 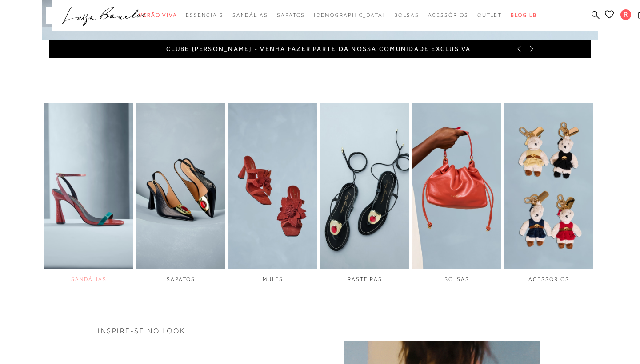 I want to click on span: Sandálias, so click(x=250, y=15).